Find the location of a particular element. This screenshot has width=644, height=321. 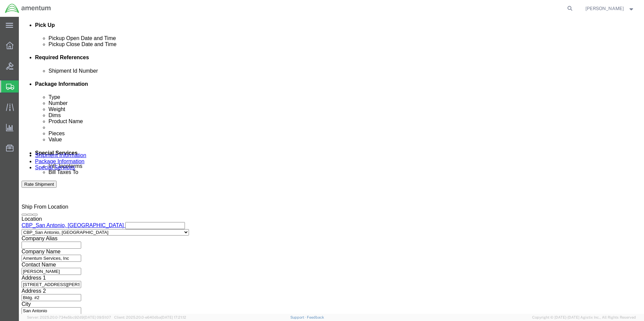

span: Bridget Agyemang is located at coordinates (604, 9).